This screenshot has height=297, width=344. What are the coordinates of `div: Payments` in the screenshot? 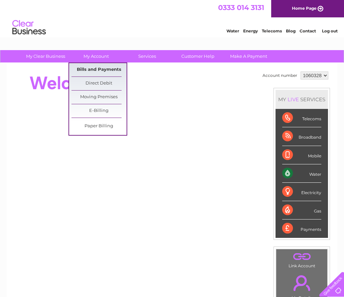 It's located at (302, 228).